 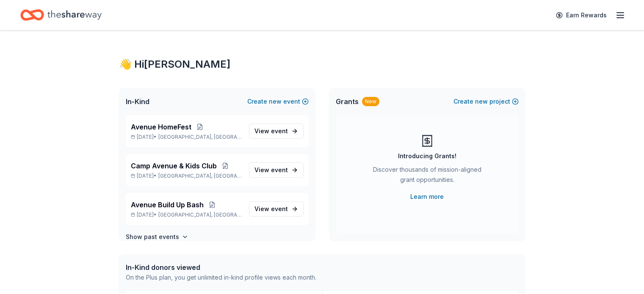 I want to click on a: Home, so click(x=61, y=15).